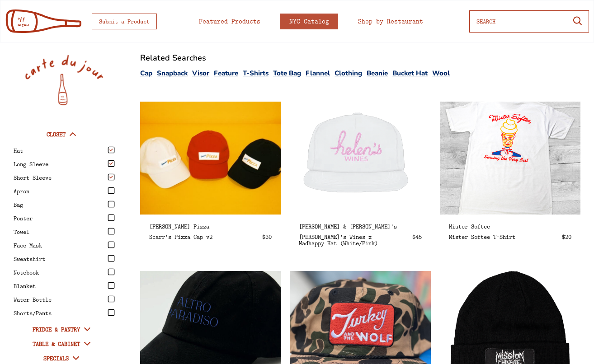  What do you see at coordinates (44, 21) in the screenshot?
I see `img: off menu` at bounding box center [44, 21].